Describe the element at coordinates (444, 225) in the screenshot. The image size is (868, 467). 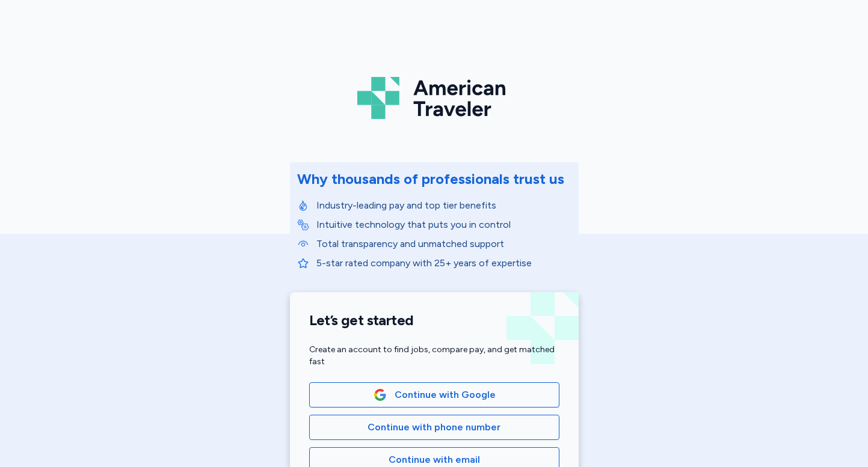
I see `p: Intuitive technology that puts you in control` at that location.